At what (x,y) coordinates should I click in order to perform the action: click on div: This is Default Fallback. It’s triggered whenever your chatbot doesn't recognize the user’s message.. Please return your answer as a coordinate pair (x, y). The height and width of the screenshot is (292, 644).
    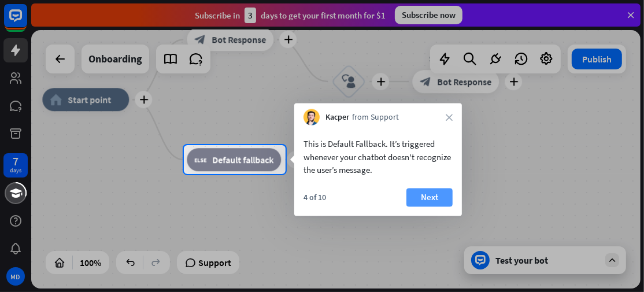
    Looking at the image, I should click on (378, 156).